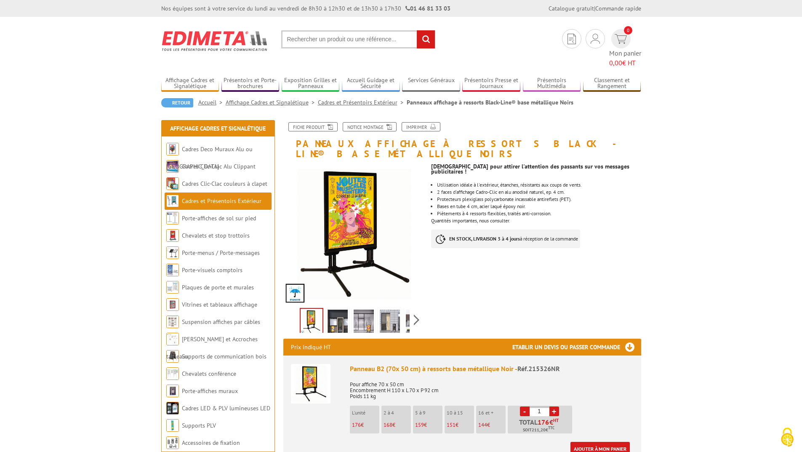  Describe the element at coordinates (483, 425) in the screenshot. I see `span: 144` at that location.